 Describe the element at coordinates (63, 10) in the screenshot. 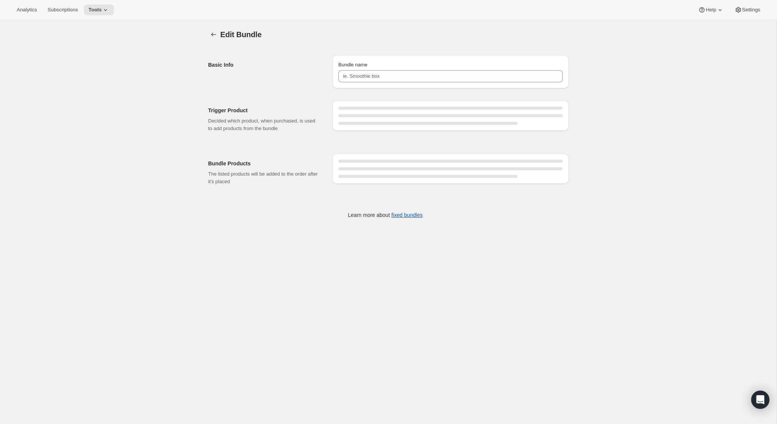

I see `span: Subscriptions` at that location.